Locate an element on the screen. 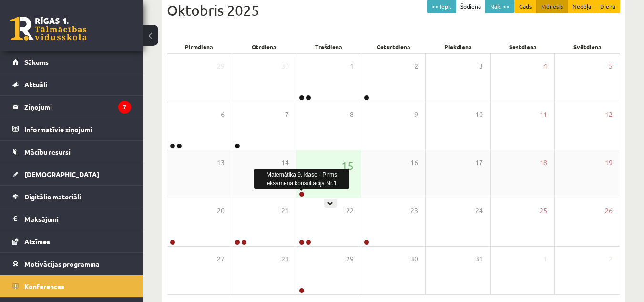  div: Otrdiena is located at coordinates (264, 47).